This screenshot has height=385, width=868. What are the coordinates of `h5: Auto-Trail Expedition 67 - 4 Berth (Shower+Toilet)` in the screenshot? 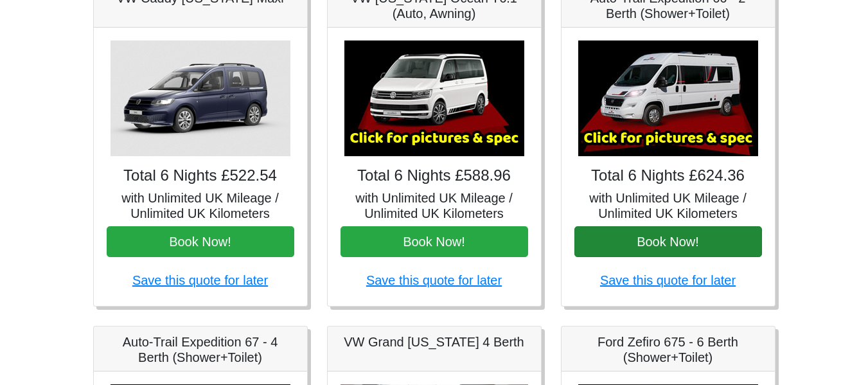 It's located at (200, 349).